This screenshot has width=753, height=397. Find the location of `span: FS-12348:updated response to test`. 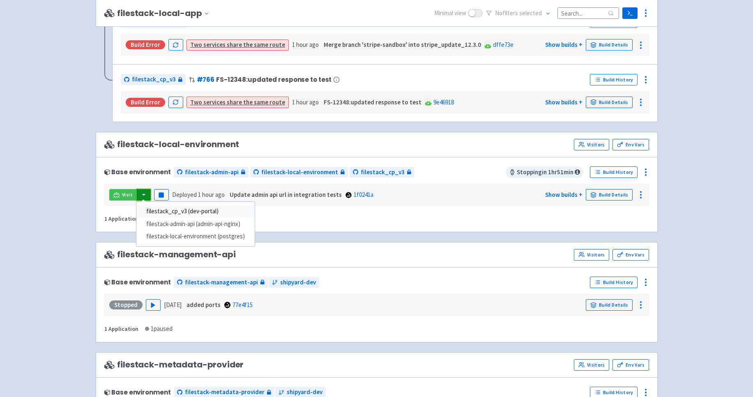

span: FS-12348:updated response to test is located at coordinates (274, 79).